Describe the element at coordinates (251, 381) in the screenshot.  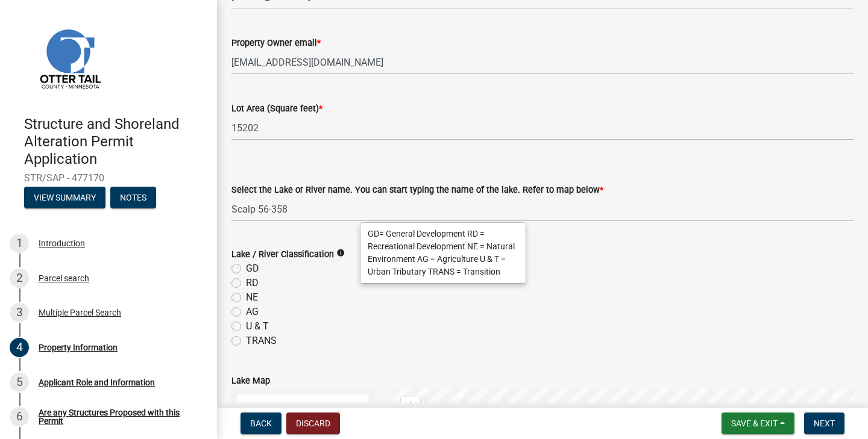
I see `label: Lake Map` at that location.